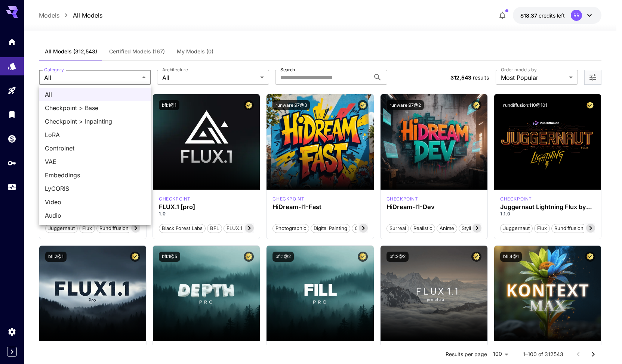 The image size is (622, 364). Describe the element at coordinates (95, 148) in the screenshot. I see `span: Controlnet` at that location.